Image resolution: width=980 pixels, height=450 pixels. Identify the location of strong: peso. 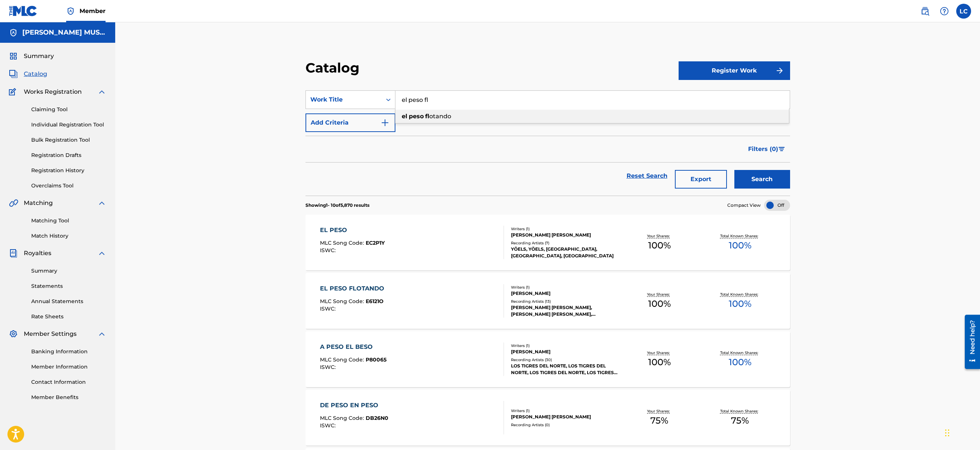
(416, 116).